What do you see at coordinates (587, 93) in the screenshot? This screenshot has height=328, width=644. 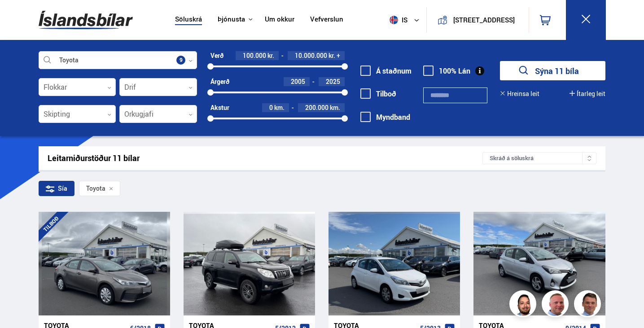 I see `button: Ítarleg leit` at bounding box center [587, 93].